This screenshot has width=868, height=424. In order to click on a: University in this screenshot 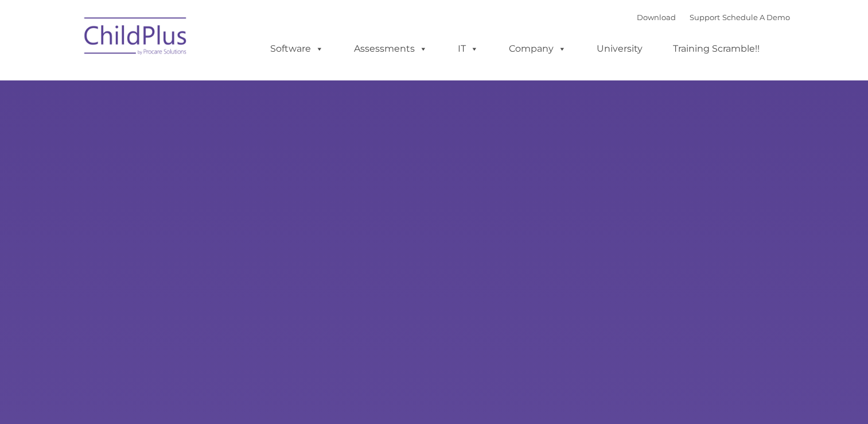, I will do `click(620, 49)`.